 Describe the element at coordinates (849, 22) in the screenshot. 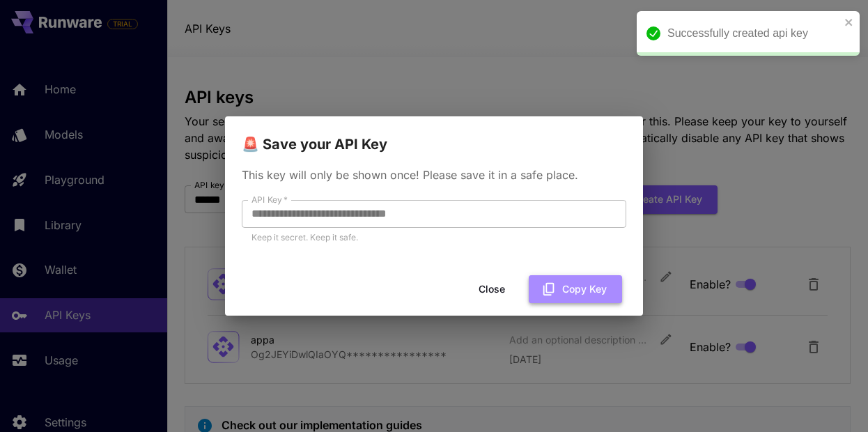

I see `button: close` at that location.